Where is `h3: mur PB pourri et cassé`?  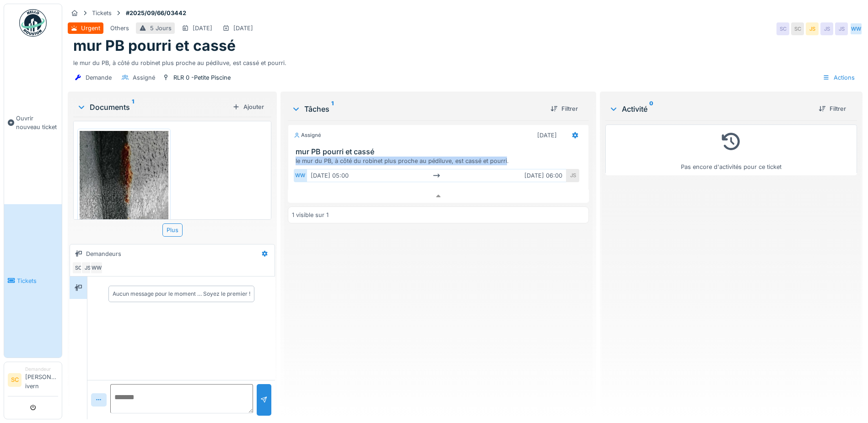
h3: mur PB pourri et cassé is located at coordinates (440, 151).